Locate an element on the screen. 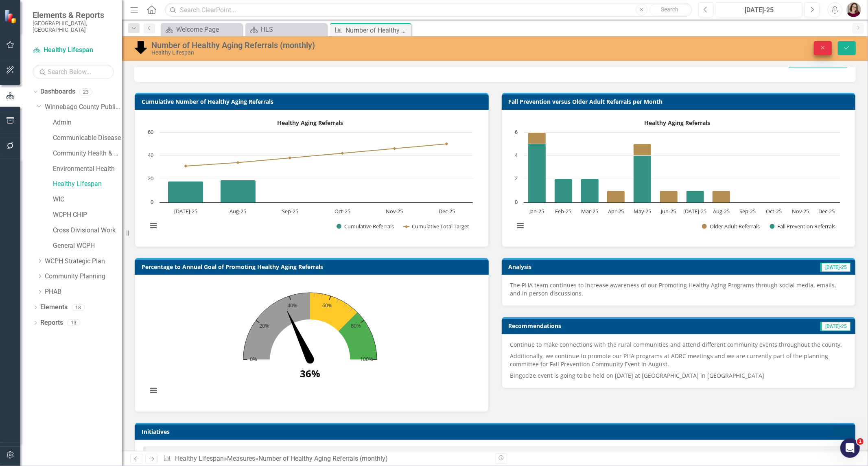  a: Winnebago County Public Health is located at coordinates (83, 107).